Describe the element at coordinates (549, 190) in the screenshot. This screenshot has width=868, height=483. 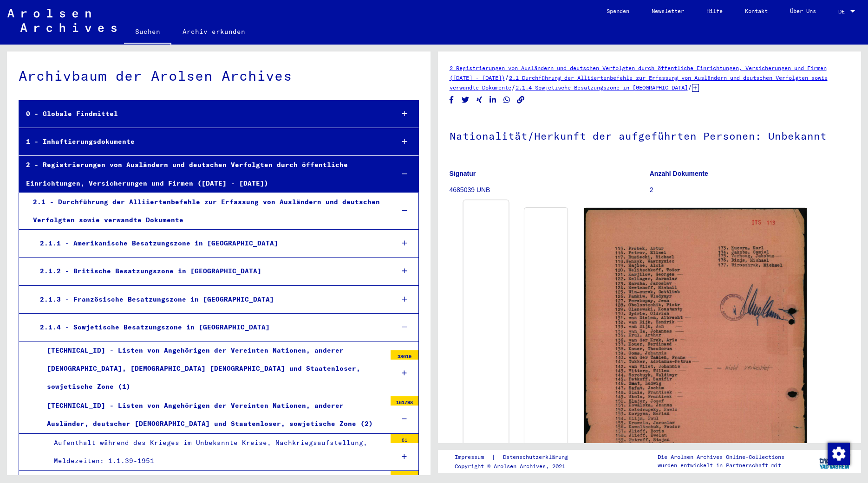
I see `p: 4685039 UNB` at that location.